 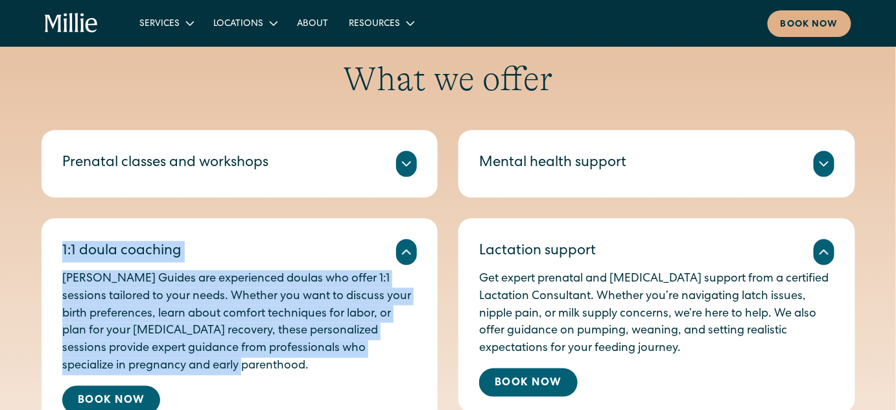 I want to click on a: home, so click(x=71, y=23).